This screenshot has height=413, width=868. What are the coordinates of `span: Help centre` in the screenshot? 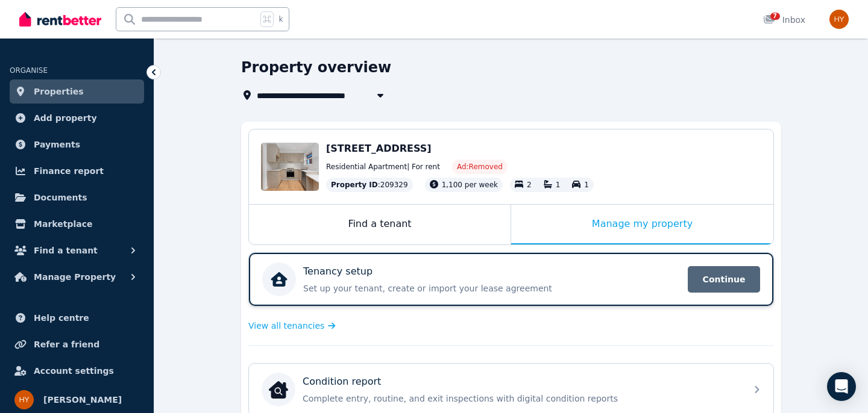 It's located at (61, 318).